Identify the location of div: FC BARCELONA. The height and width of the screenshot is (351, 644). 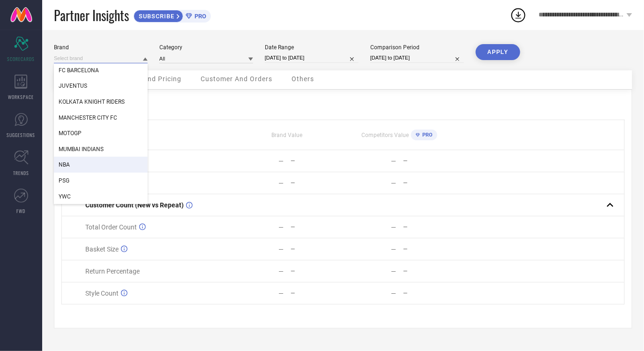
(101, 70).